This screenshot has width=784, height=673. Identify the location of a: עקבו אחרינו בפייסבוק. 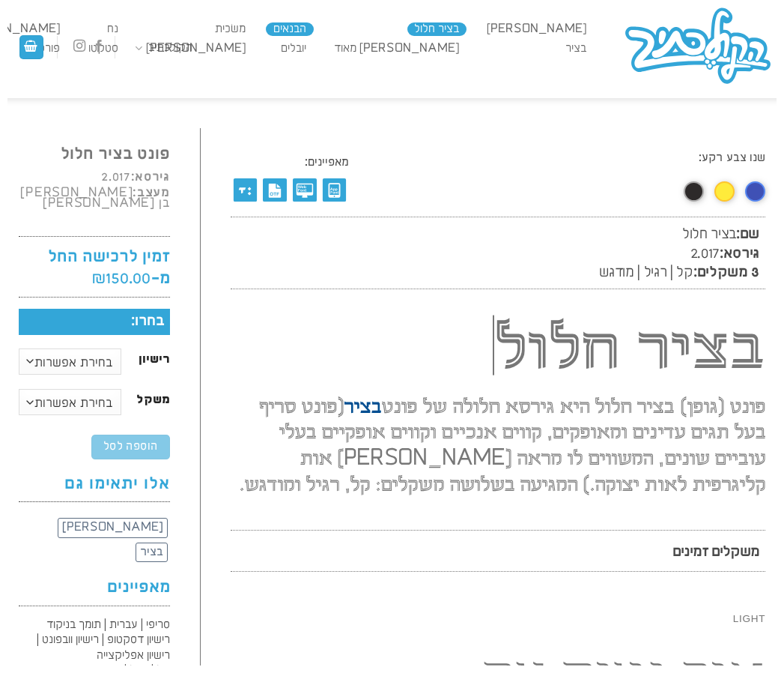
(99, 47).